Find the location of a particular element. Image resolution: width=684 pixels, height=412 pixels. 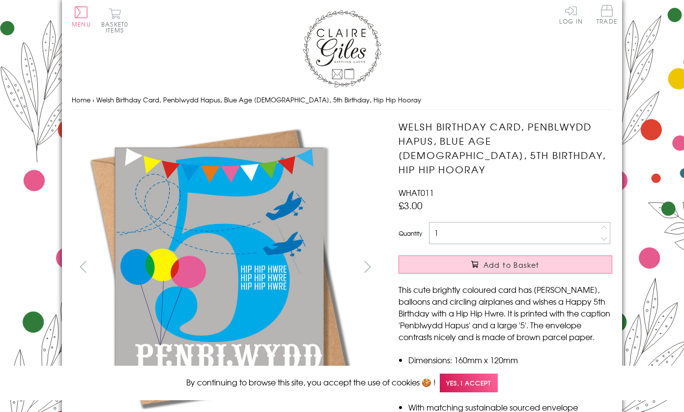

button: prev is located at coordinates (83, 266).